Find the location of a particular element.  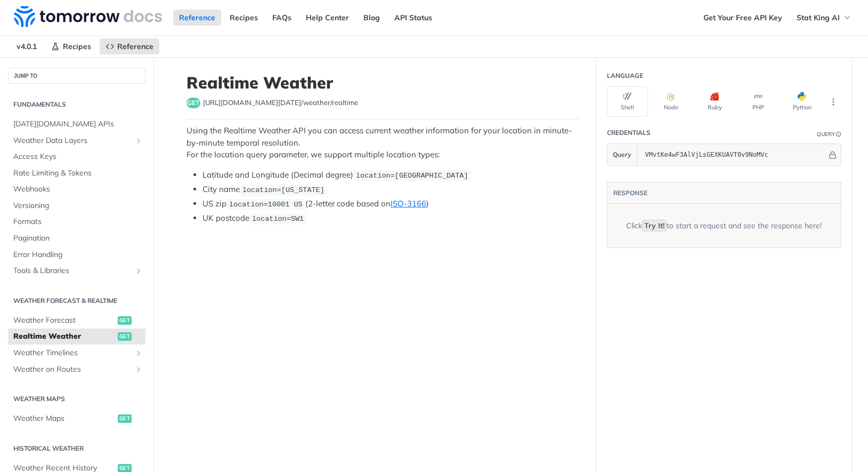

a: Versioning is located at coordinates (77, 205).